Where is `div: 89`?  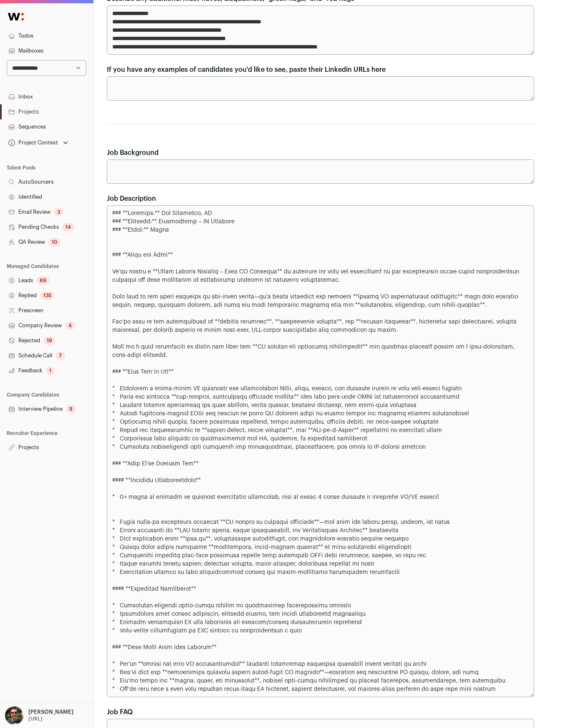
div: 89 is located at coordinates (43, 281).